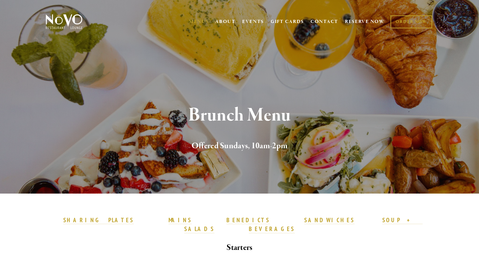 Image resolution: width=479 pixels, height=260 pixels. I want to click on strong: SANDWICHES, so click(330, 220).